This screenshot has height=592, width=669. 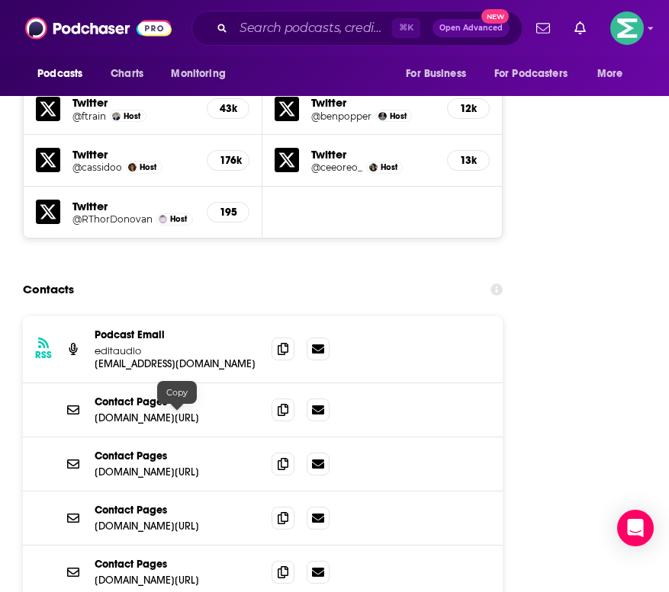 I want to click on span: Monitoring, so click(x=197, y=74).